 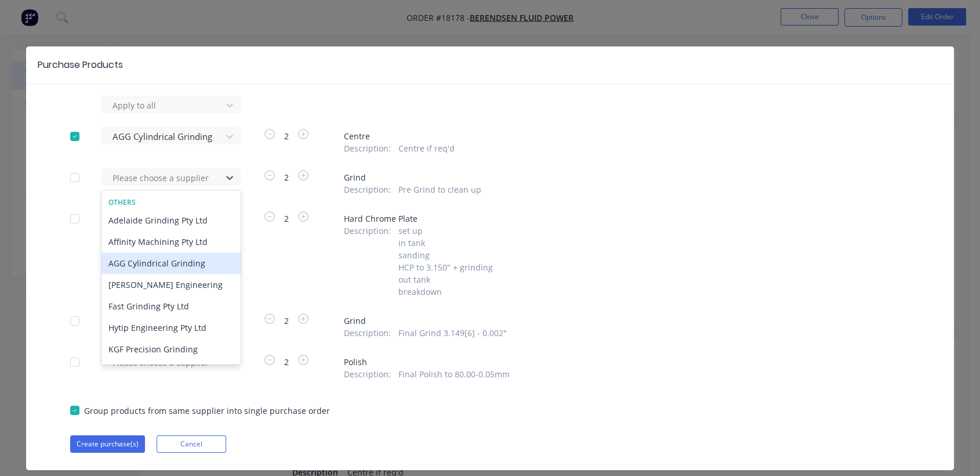 What do you see at coordinates (627, 361) in the screenshot?
I see `span: Polish` at bounding box center [627, 361].